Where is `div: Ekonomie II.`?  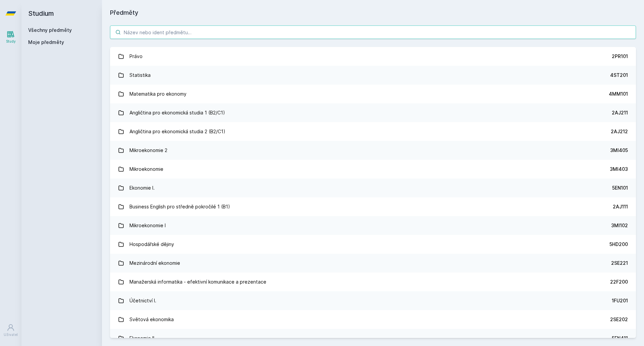
div: Ekonomie II. is located at coordinates (143, 338).